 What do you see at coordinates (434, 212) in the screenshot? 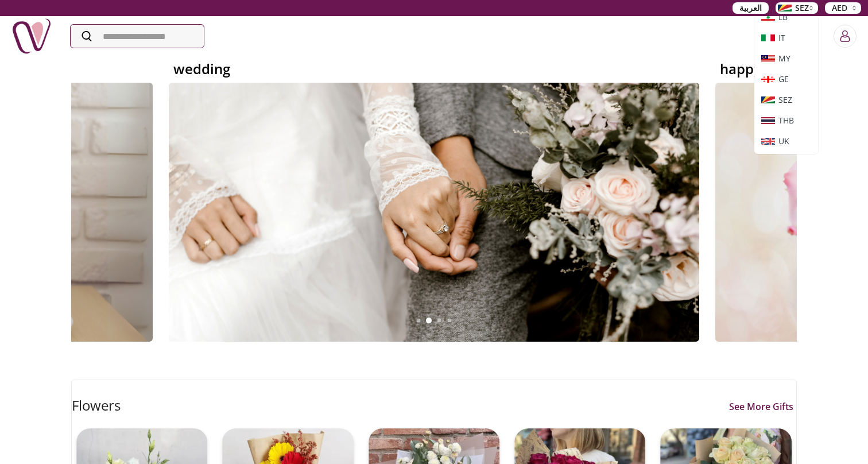
I see `img: wedding` at bounding box center [434, 212].